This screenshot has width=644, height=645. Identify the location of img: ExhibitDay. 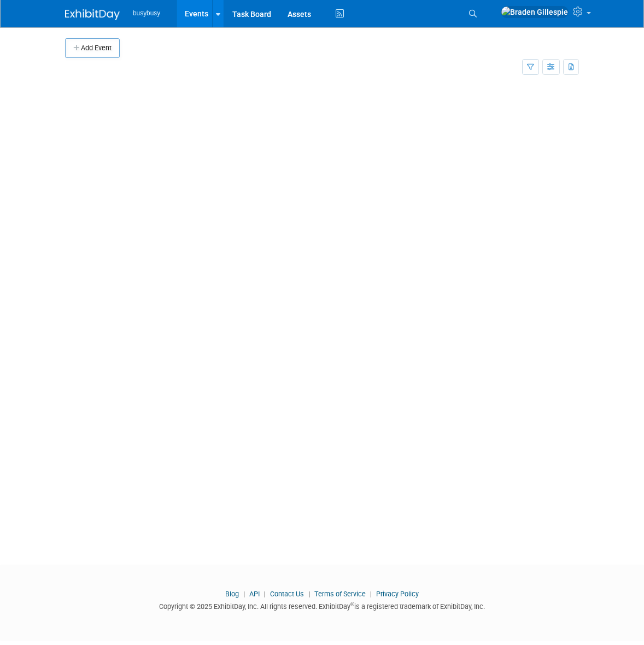
(92, 15).